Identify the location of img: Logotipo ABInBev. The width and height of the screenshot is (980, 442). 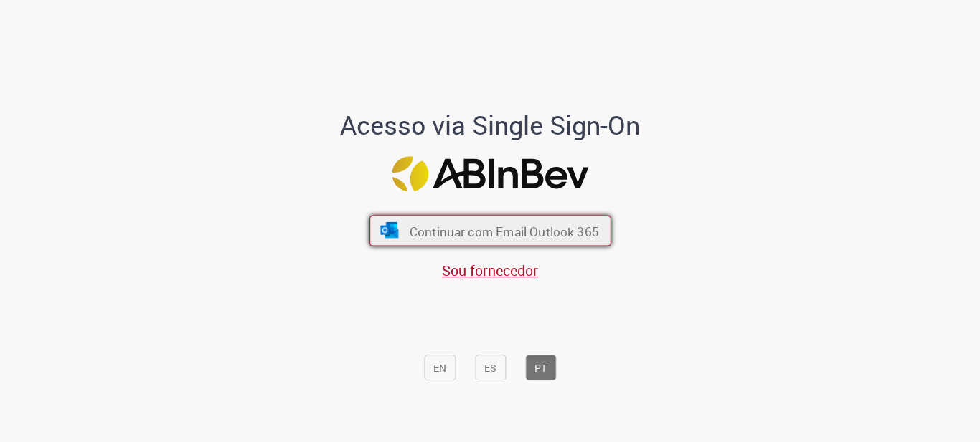
(490, 174).